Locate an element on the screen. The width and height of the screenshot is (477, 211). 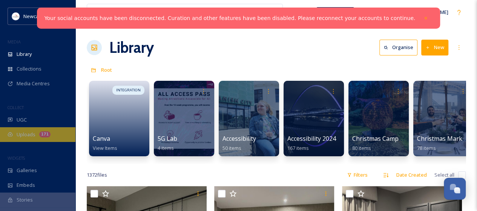
button: Organise is located at coordinates (398, 47).